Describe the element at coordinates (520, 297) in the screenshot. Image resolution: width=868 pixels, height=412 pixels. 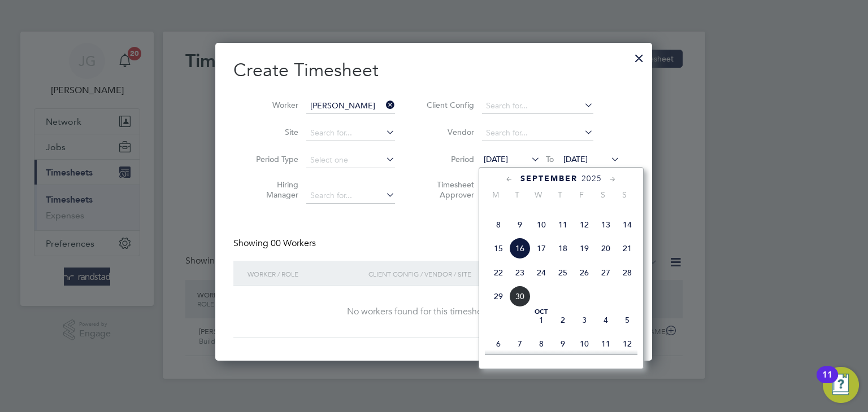
I see `span: 30` at that location.